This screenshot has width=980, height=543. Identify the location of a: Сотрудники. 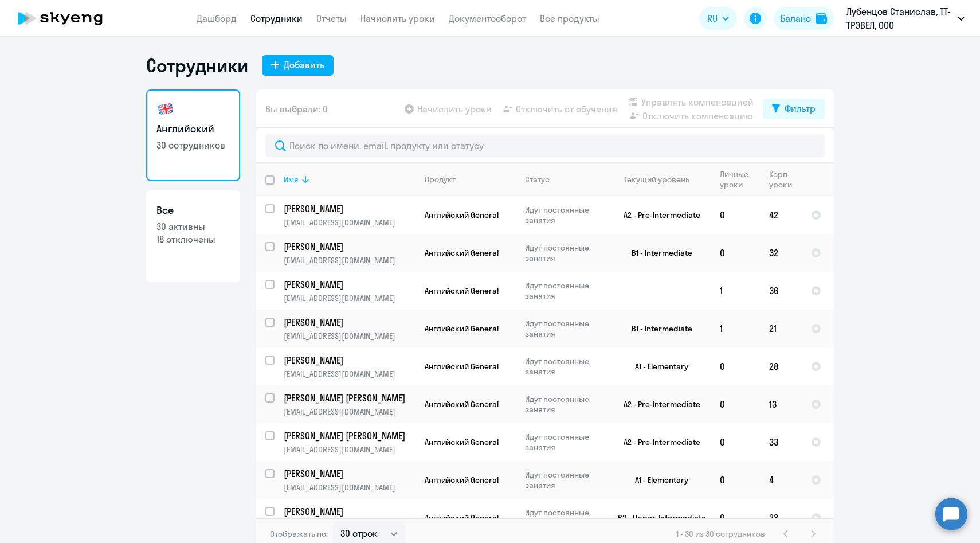
(276, 18).